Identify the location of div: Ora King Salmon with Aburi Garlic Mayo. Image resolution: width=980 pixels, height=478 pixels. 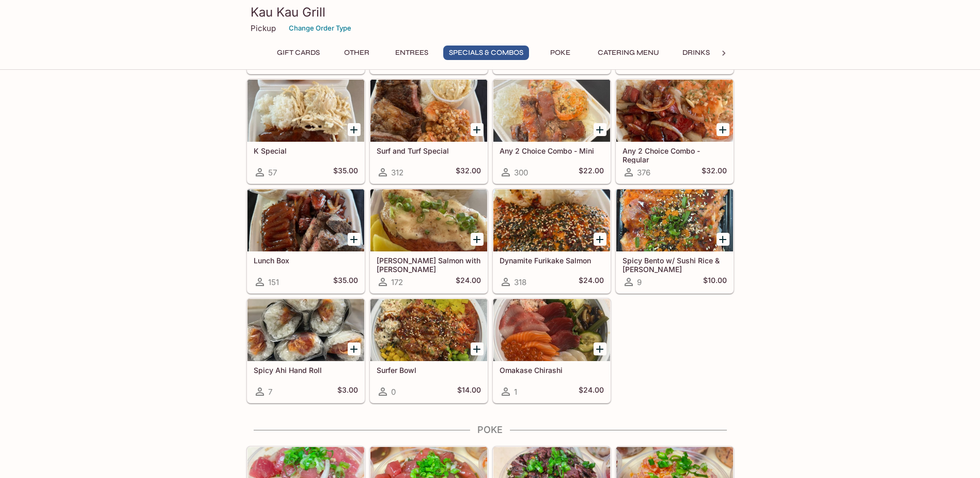
(429, 220).